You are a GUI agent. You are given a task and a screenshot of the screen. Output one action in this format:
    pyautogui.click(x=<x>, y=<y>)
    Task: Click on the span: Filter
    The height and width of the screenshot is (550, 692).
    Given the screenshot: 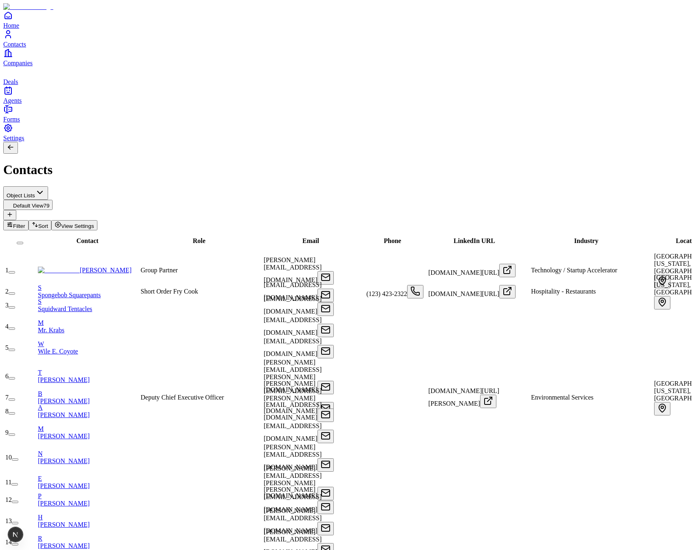 What is the action you would take?
    pyautogui.click(x=19, y=226)
    